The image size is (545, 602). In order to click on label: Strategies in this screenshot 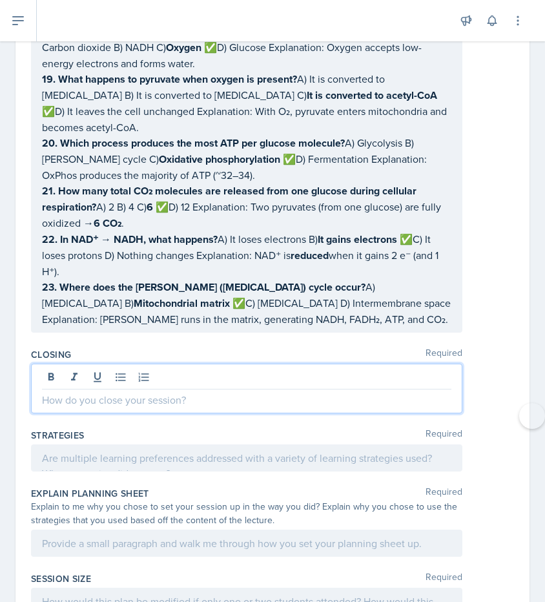, I will do `click(57, 435)`.